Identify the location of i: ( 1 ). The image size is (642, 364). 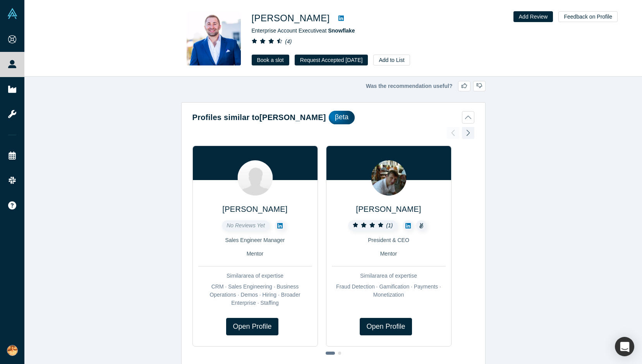
(389, 226).